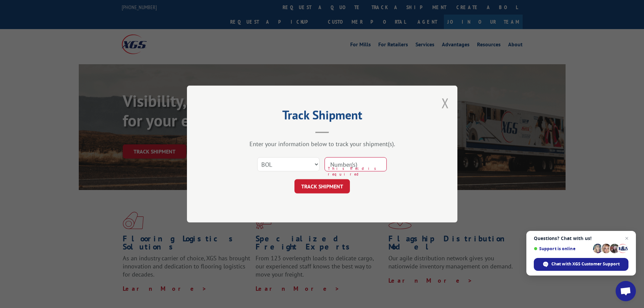 The image size is (644, 308). I want to click on span: Questions? Chat with us!, so click(581, 238).